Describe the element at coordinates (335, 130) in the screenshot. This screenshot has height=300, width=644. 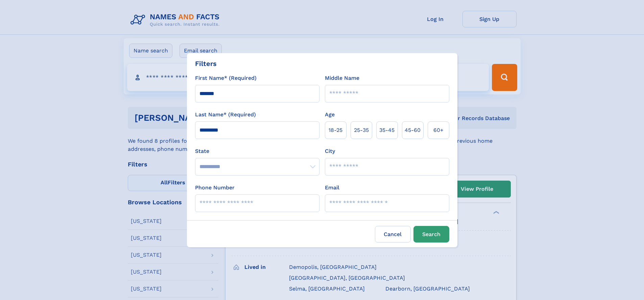
I see `span: 18‑25` at that location.